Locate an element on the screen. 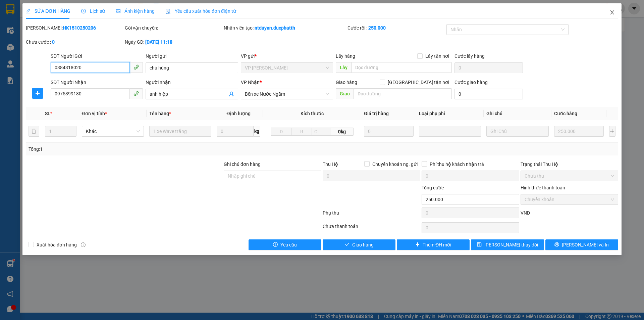 The height and width of the screenshot is (320, 644). b: HK1510250206 is located at coordinates (79, 28).